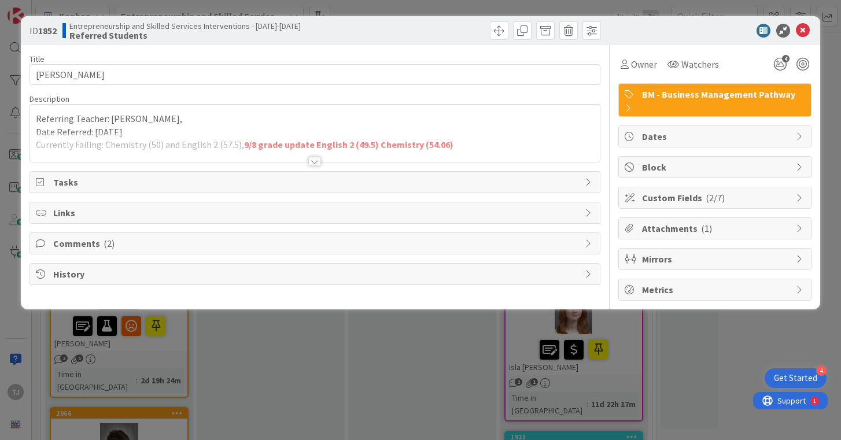 The width and height of the screenshot is (841, 440). What do you see at coordinates (49, 99) in the screenshot?
I see `span: Description` at bounding box center [49, 99].